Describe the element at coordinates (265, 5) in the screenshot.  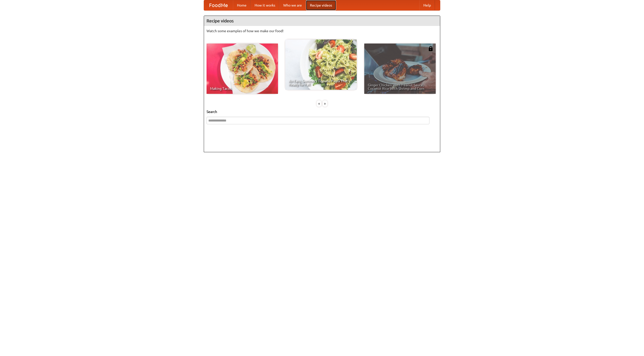
I see `a: How it works` at that location.